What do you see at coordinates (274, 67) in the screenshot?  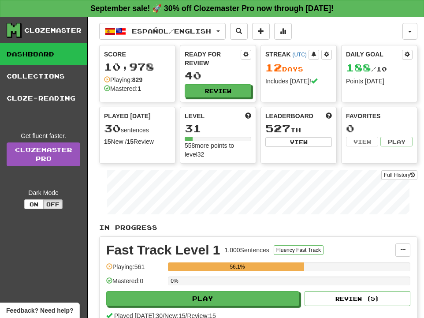 I see `span: 12` at bounding box center [274, 67].